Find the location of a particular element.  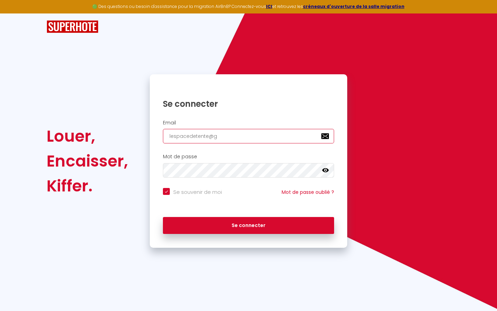

strong: créneaux d'ouverture de la salle migration is located at coordinates (354, 6).